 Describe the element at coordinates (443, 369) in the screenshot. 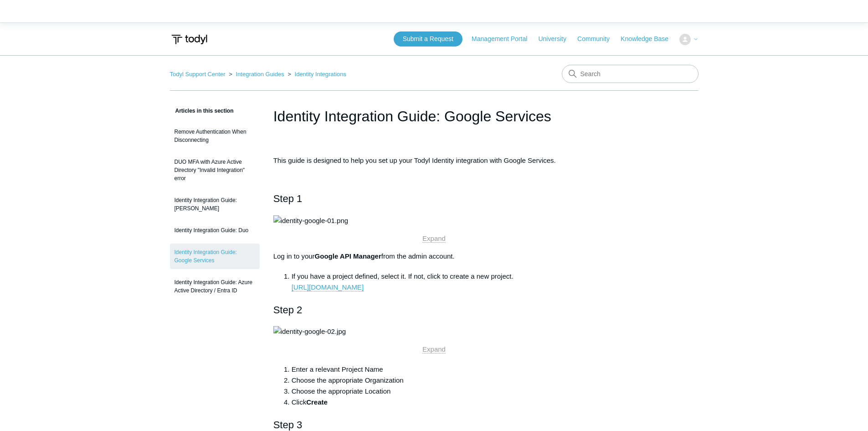

I see `li: Enter a relevant Project Name` at that location.